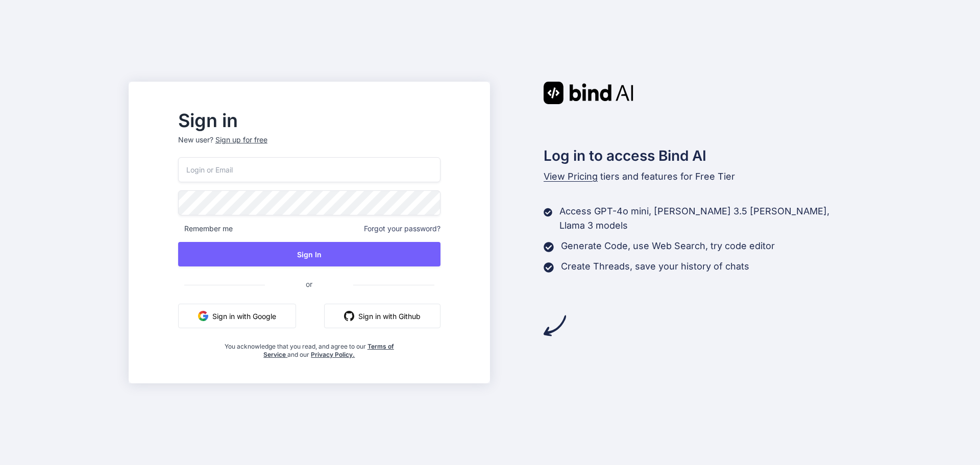  I want to click on span: View Pricing, so click(570, 176).